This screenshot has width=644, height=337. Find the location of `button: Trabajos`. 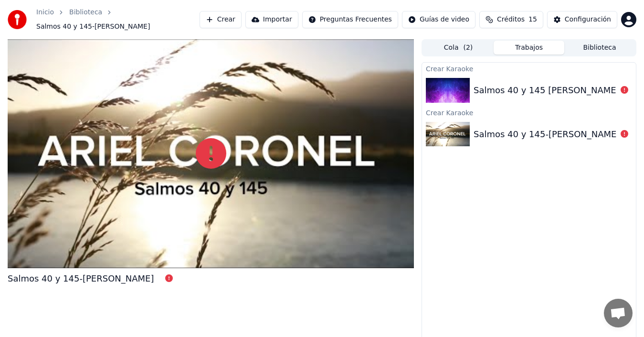

button: Trabajos is located at coordinates (529, 47).